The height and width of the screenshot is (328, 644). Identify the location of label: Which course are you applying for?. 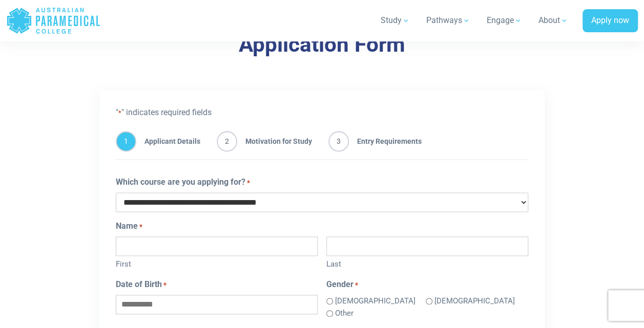
(183, 182).